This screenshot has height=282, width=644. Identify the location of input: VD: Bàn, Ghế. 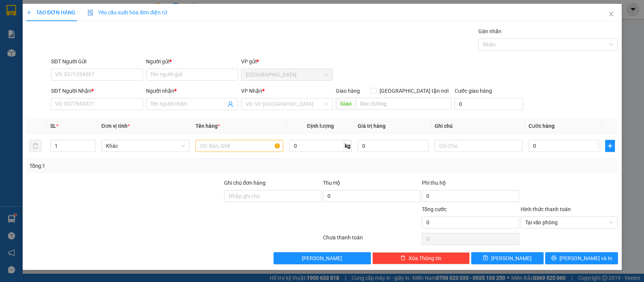
(239, 145).